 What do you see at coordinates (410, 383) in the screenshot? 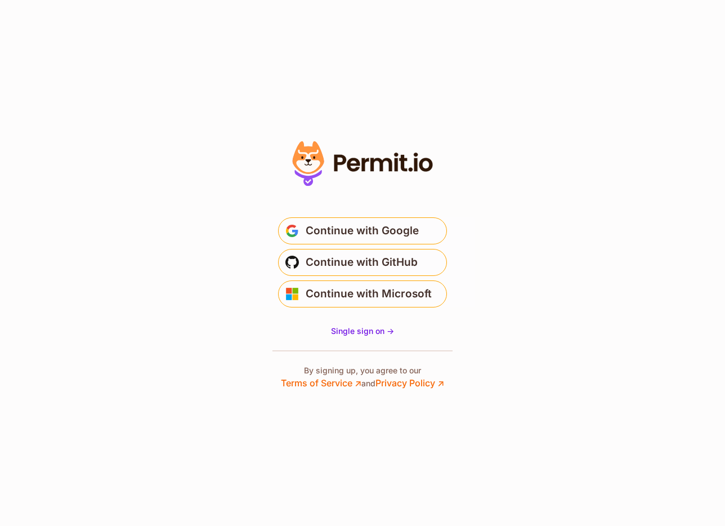
I see `a: Privacy Policy ↗` at bounding box center [410, 383].